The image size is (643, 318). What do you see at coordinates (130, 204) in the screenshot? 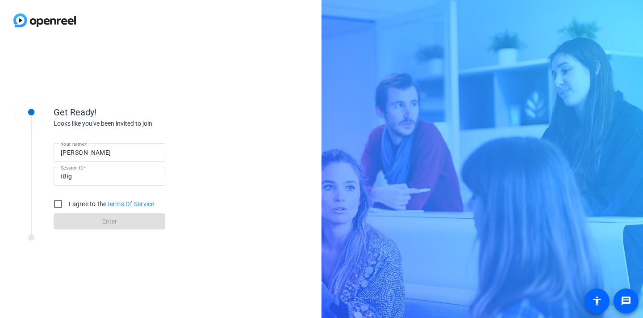
I see `a: Terms Of Service` at bounding box center [130, 204].